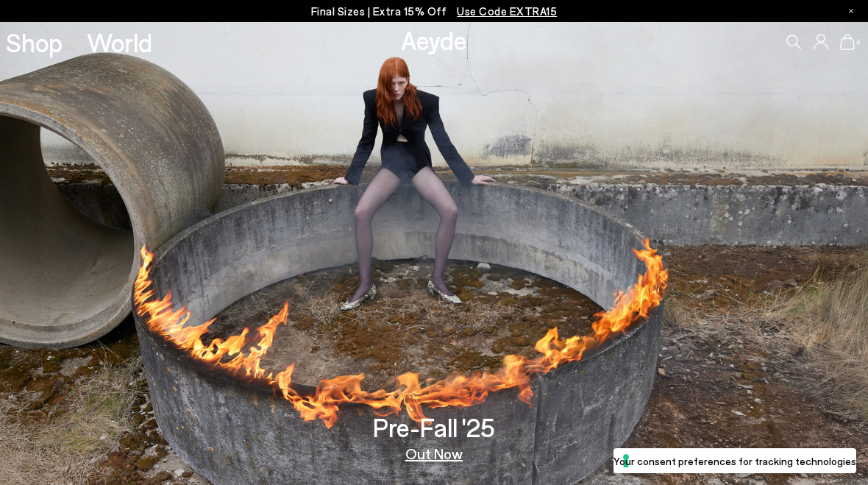 The height and width of the screenshot is (485, 868). Describe the element at coordinates (434, 427) in the screenshot. I see `h3: Pre-Fall '25` at that location.